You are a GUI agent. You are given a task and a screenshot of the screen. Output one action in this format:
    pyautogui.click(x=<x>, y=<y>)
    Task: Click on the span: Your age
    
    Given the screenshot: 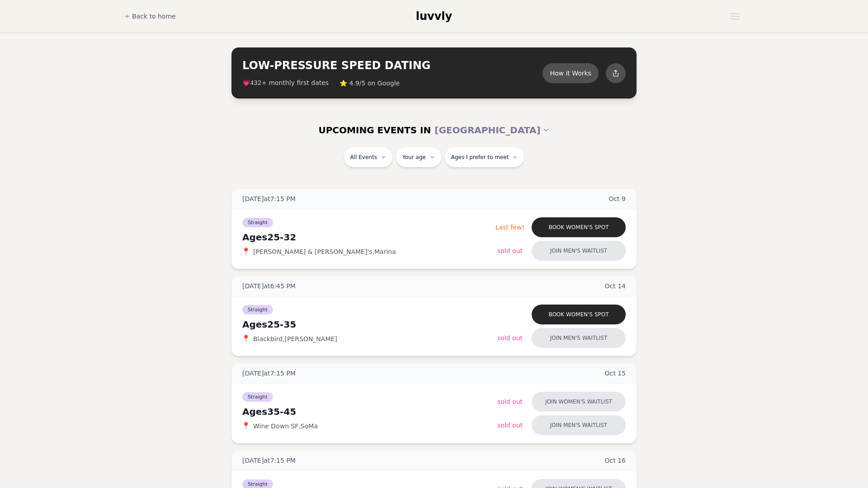 What is the action you would take?
    pyautogui.click(x=414, y=157)
    